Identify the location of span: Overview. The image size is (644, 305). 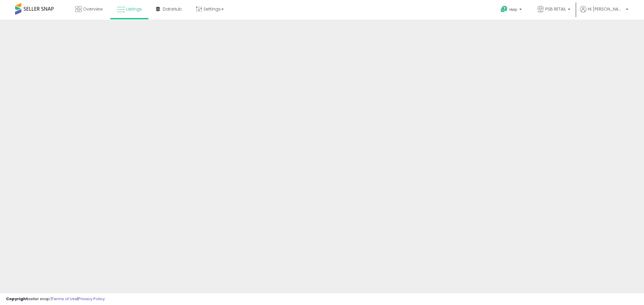
(93, 9).